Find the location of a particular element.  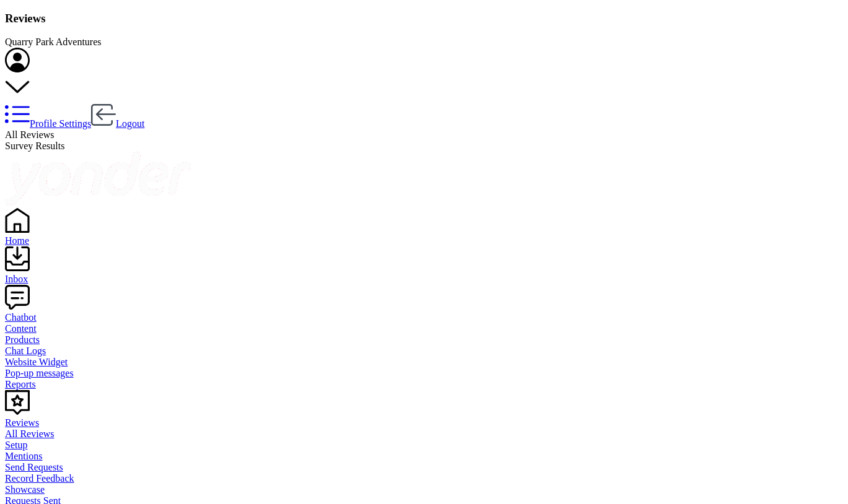

a: Chat Logs is located at coordinates (424, 351).